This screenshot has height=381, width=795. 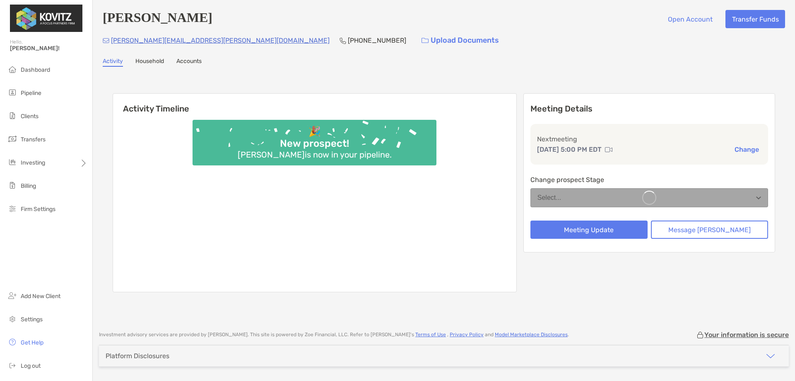 I want to click on h6: Activity Timeline, so click(x=315, y=104).